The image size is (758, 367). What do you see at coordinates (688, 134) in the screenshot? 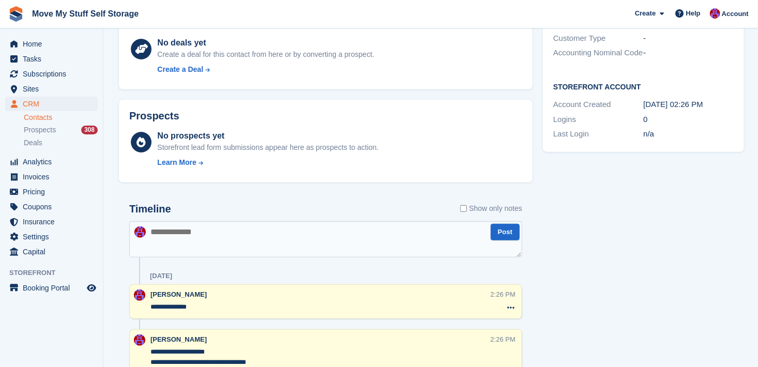
I see `div: n/a` at bounding box center [688, 134].